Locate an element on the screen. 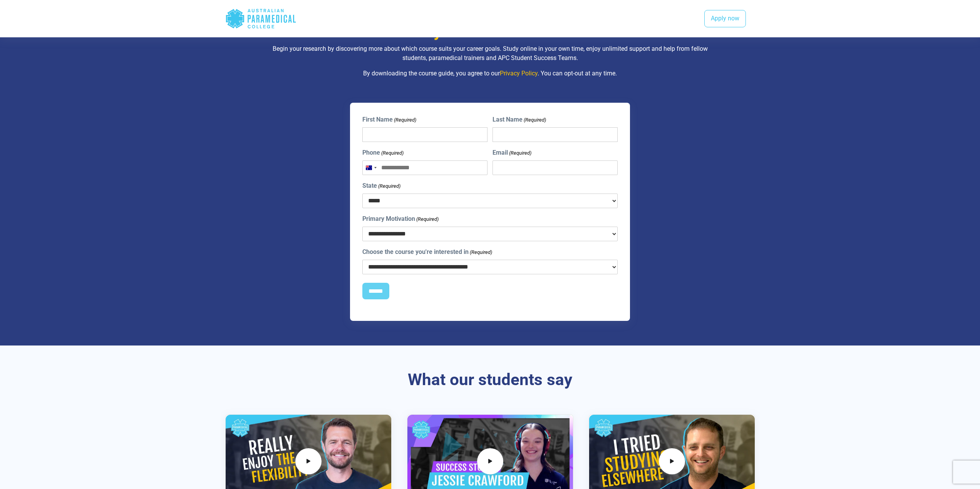  label: Last Name is located at coordinates (519, 120).